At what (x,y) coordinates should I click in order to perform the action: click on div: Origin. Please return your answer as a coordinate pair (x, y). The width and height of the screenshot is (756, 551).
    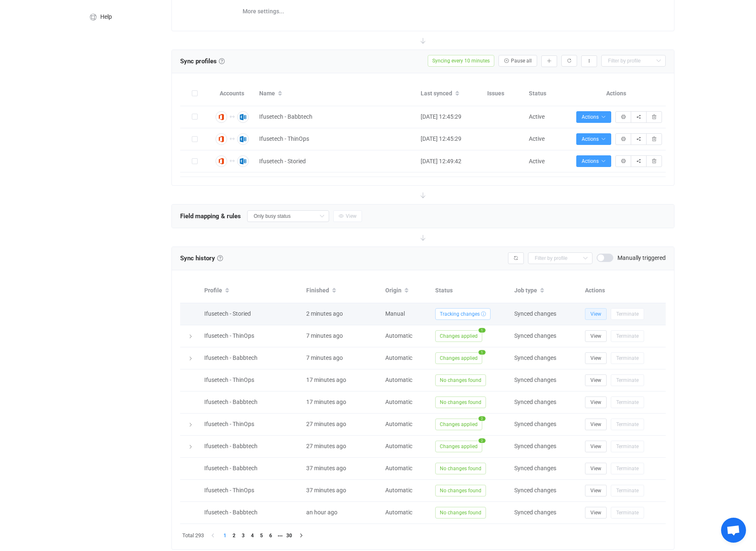
    Looking at the image, I should click on (406, 291).